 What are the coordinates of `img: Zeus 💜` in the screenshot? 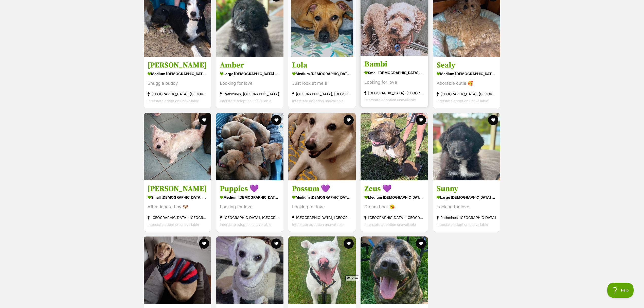 It's located at (394, 147).